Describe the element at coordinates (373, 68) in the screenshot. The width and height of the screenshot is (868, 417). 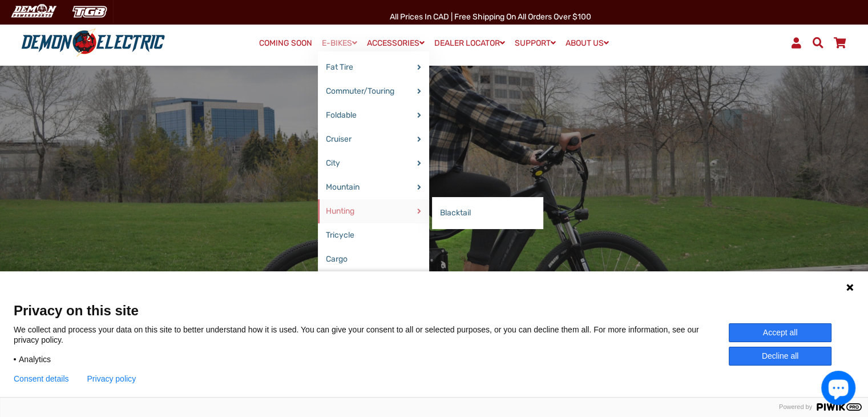
I see `a: Fat Tire` at that location.